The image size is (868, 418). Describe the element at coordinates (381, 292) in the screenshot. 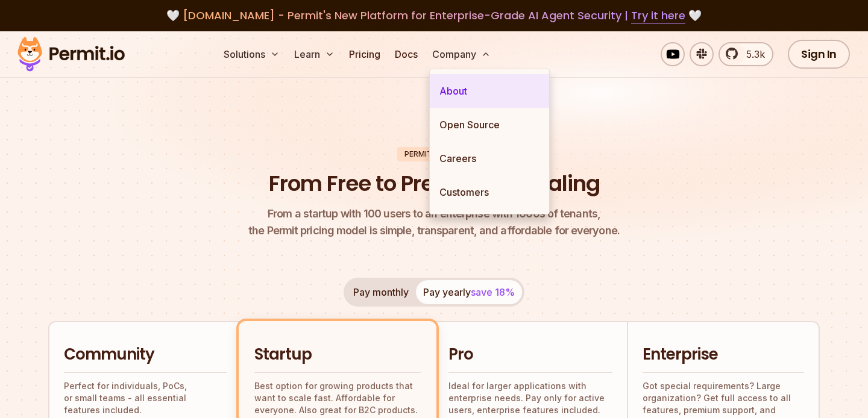

I see `button: Pay monthly` at that location.